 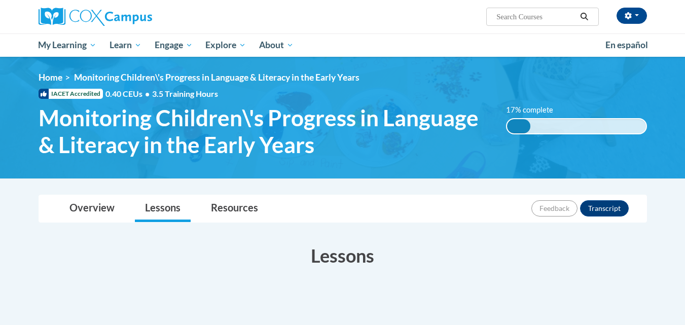 I want to click on div: Main menu, so click(x=343, y=45).